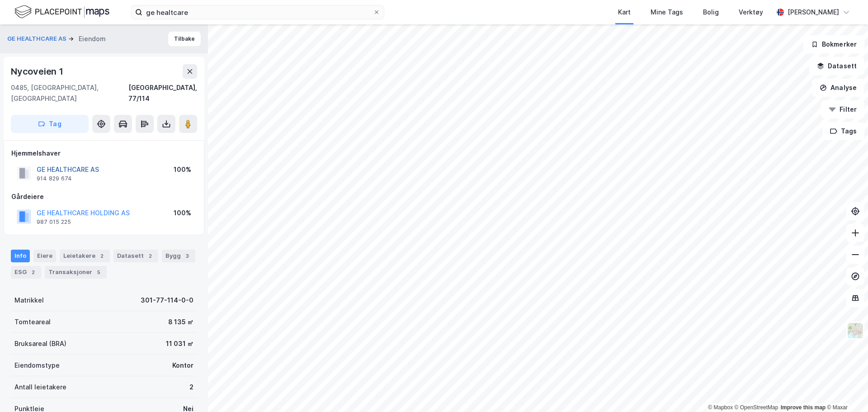  I want to click on div: 5, so click(99, 272).